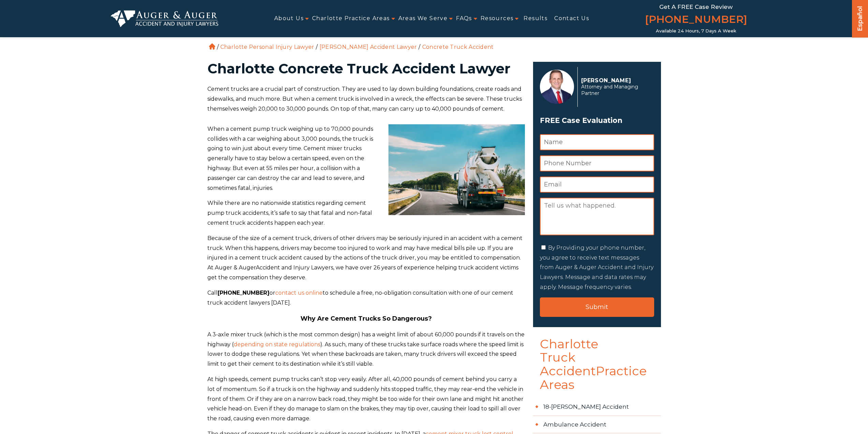 This screenshot has width=868, height=434. I want to click on p: Because of the size of a cement truck, drivers of other drivers may be seriously injured in an ac..., so click(366, 258).